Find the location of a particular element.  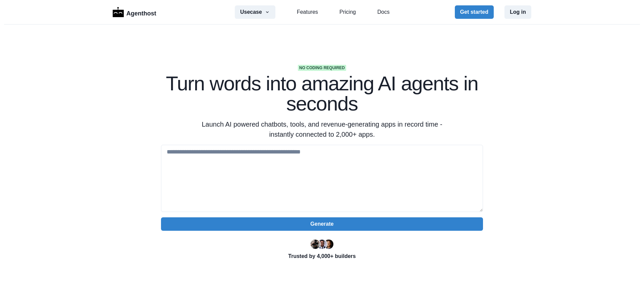

a: Pricing is located at coordinates (347, 12).